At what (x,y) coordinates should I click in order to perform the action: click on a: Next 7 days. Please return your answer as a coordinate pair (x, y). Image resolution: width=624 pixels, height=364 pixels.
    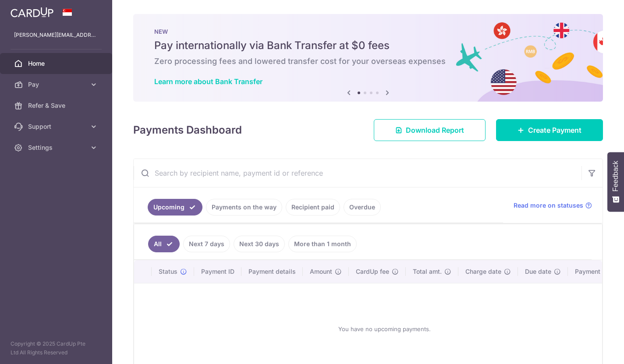
    Looking at the image, I should click on (206, 244).